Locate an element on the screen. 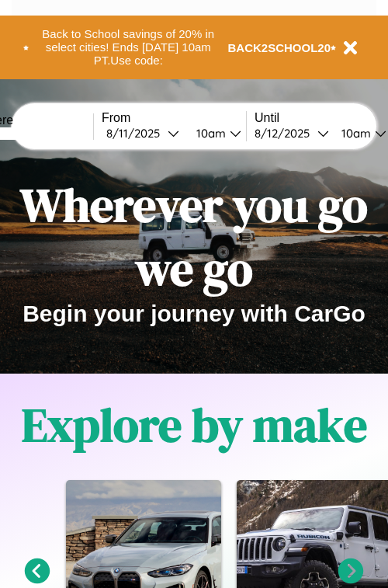  button: 8/11/2025 is located at coordinates (143, 132).